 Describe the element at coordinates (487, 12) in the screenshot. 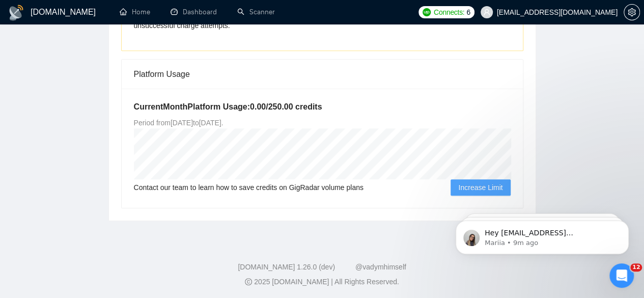

I see `span: user` at that location.